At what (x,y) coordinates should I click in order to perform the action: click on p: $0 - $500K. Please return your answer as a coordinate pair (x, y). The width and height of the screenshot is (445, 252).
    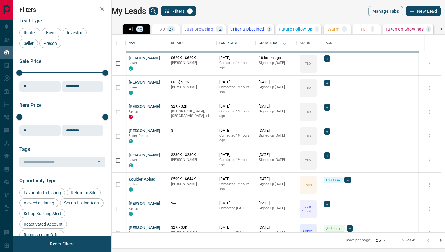
    Looking at the image, I should click on (192, 82).